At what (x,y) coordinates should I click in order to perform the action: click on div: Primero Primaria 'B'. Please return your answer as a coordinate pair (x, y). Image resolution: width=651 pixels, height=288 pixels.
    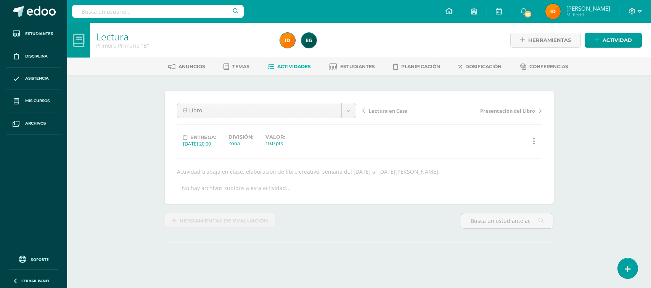
    Looking at the image, I should click on (183, 45).